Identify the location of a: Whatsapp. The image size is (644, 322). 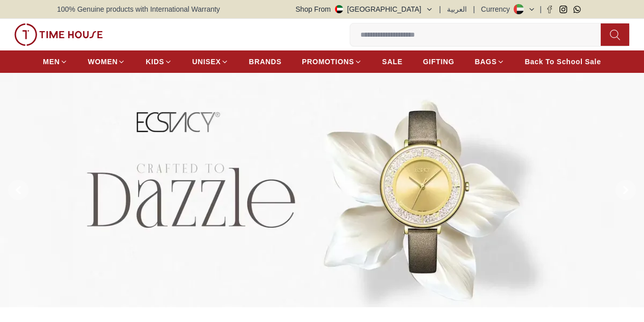
(577, 9).